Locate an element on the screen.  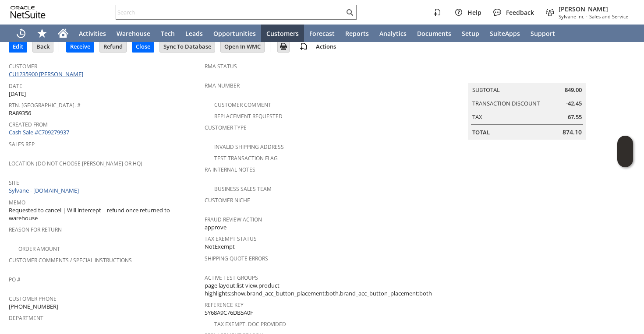
span: Activities is located at coordinates (92, 33).